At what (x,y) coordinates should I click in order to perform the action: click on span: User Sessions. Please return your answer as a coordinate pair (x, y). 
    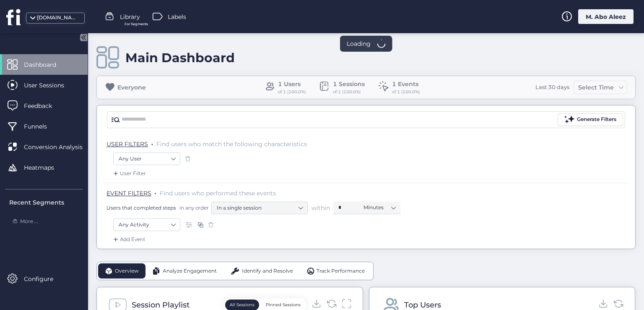
    Looking at the image, I should click on (51, 86).